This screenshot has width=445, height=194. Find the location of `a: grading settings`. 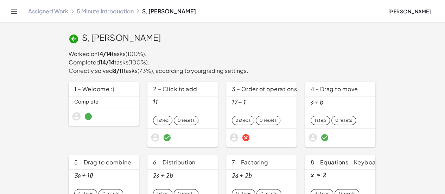

a: grading settings is located at coordinates (224, 70).